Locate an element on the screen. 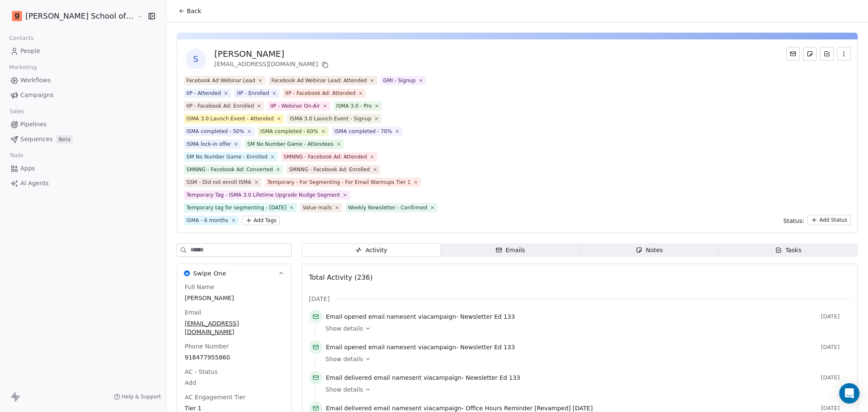 This screenshot has height=412, width=868. div: SSM - Did not enroll ISMA is located at coordinates (219, 182).